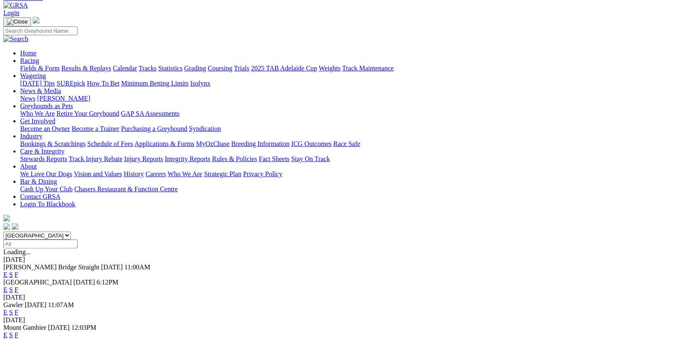 The width and height of the screenshot is (676, 339). I want to click on a: Schedule of Fees, so click(110, 143).